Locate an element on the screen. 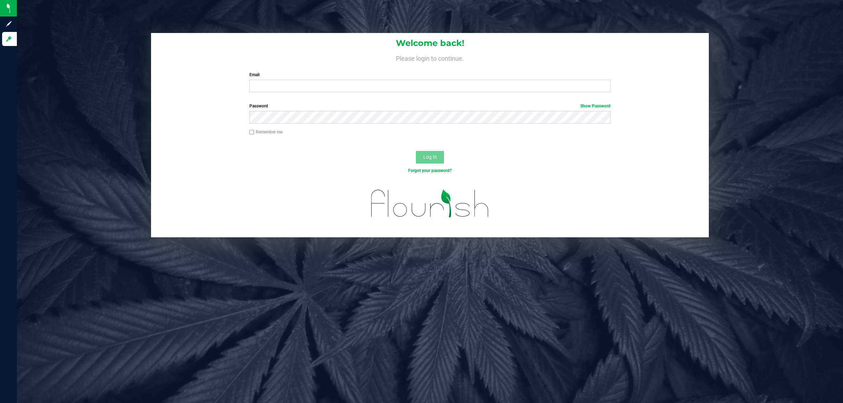 The width and height of the screenshot is (843, 403). span: Log In is located at coordinates (430, 157).